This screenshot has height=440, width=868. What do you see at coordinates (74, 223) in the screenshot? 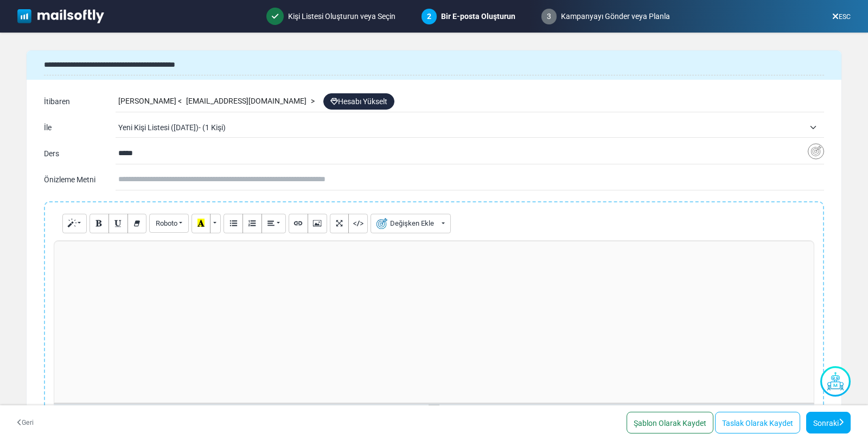
I see `button: Stil` at bounding box center [74, 223].